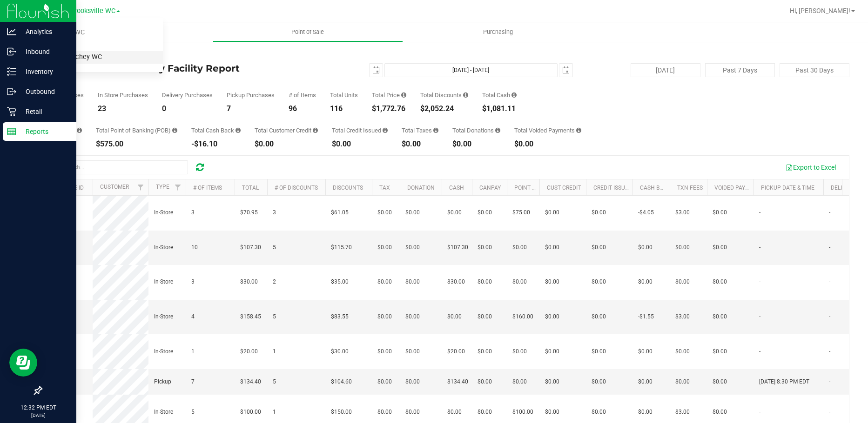  I want to click on span: 3, so click(193, 212).